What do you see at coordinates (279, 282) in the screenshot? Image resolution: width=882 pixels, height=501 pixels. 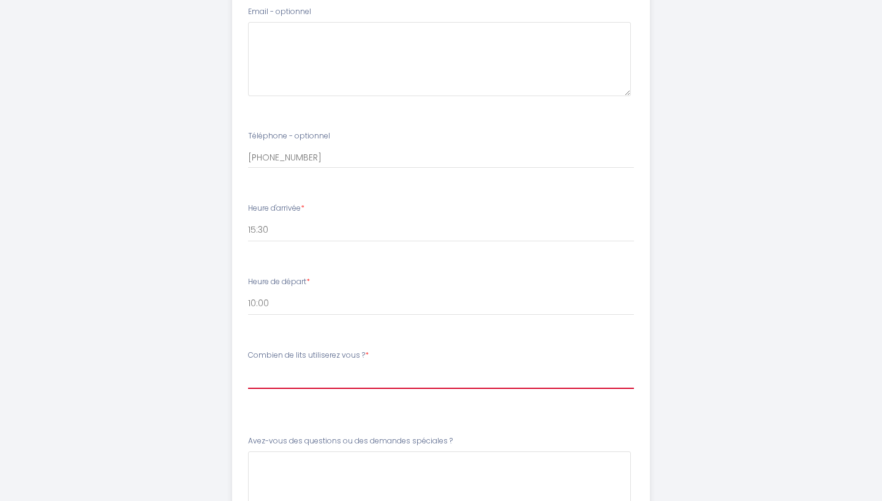 I see `label: Heure de départ` at bounding box center [279, 282].